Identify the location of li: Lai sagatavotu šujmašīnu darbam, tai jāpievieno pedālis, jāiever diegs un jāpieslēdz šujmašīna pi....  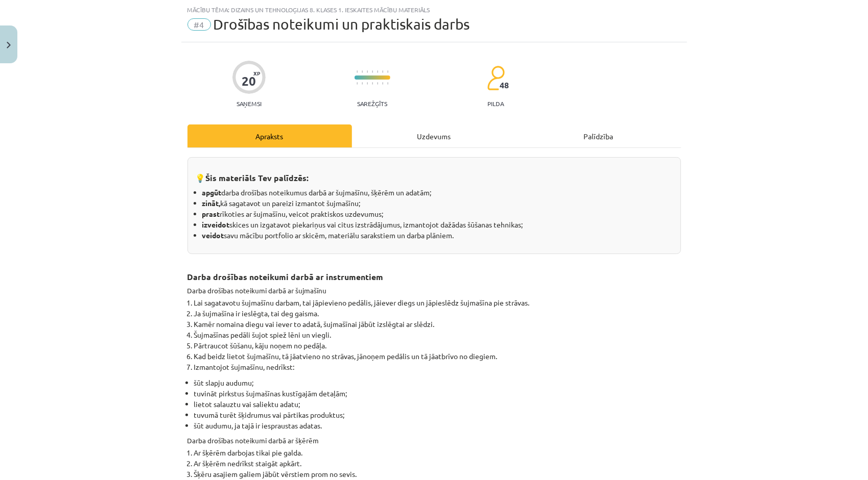
(437, 303).